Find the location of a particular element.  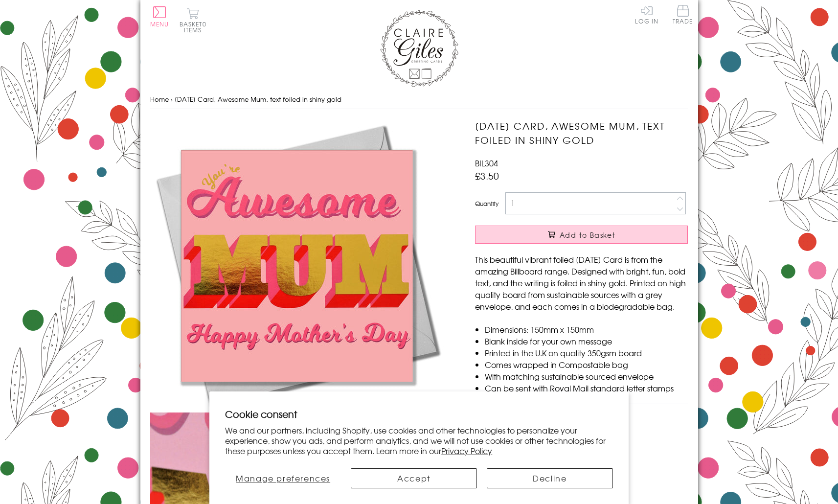

li: Can be sent with Royal Mail standard letter stamps is located at coordinates (586, 388).